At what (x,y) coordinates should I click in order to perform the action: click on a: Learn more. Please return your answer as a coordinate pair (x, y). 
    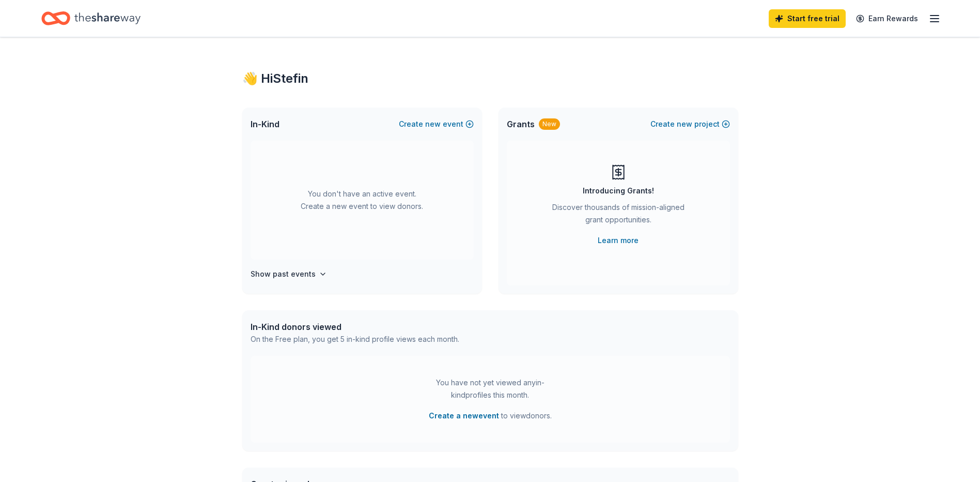
    Looking at the image, I should click on (617, 241).